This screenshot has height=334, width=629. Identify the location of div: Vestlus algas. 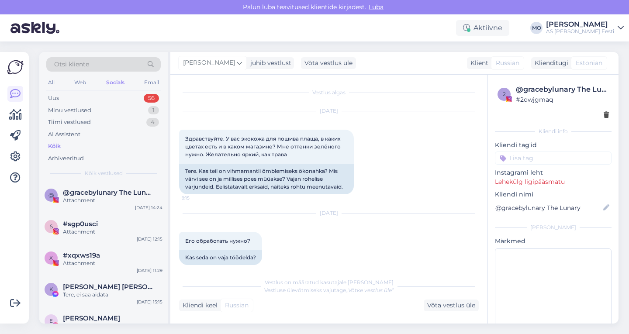
(329, 93).